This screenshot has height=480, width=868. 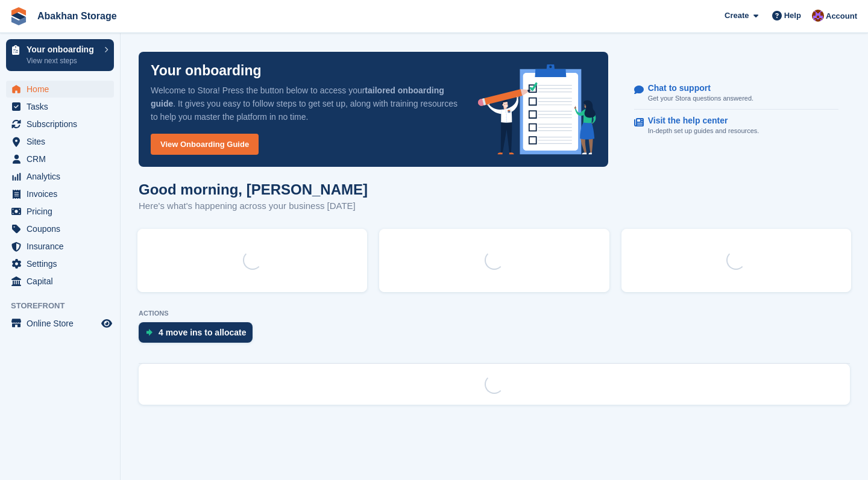 What do you see at coordinates (63, 212) in the screenshot?
I see `span: Pricing` at bounding box center [63, 212].